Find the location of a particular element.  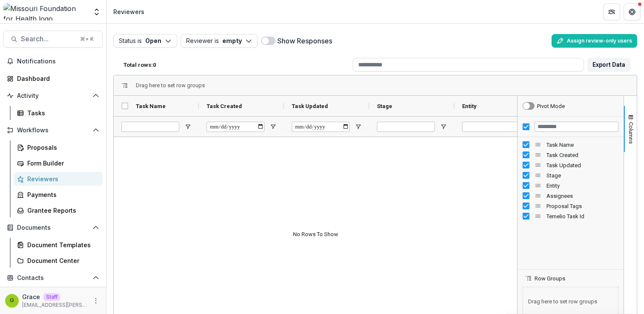

a: Payments is located at coordinates (58, 194).